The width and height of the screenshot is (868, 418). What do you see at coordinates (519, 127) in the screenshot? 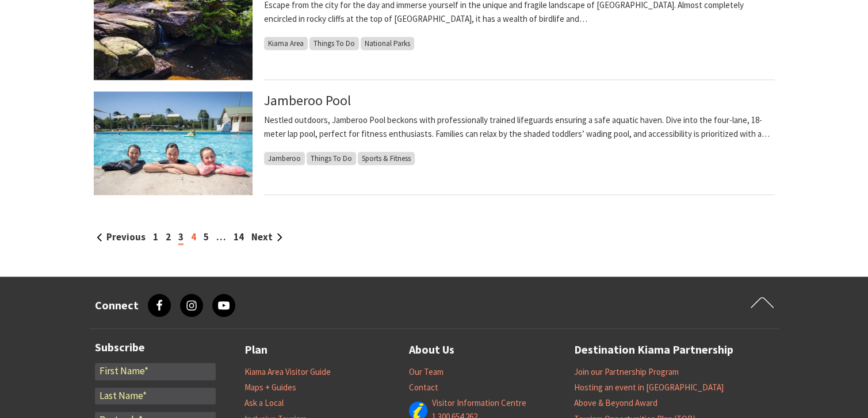
I see `p: Nestled outdoors, Jamberoo Pool beckons with professionally trained lifeguards ensuring a safe aq...` at bounding box center [519, 127].